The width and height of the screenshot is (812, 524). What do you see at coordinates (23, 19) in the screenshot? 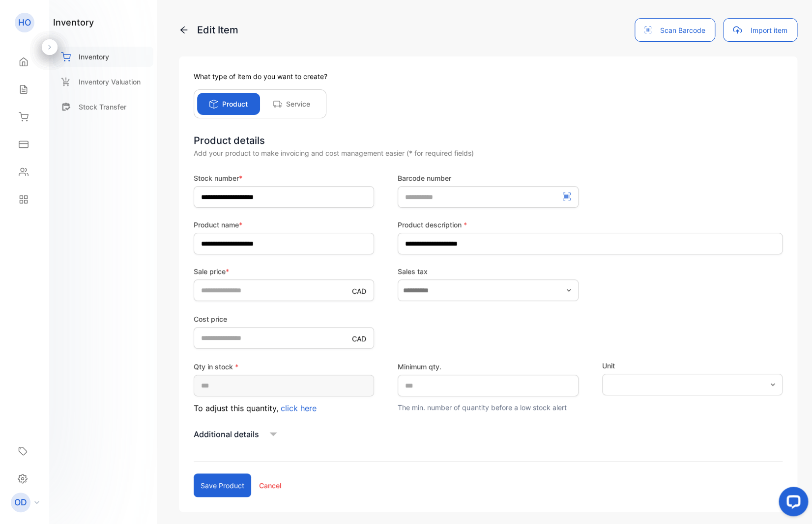
I see `button: Open LiveChat chat widget` at bounding box center [23, 19].